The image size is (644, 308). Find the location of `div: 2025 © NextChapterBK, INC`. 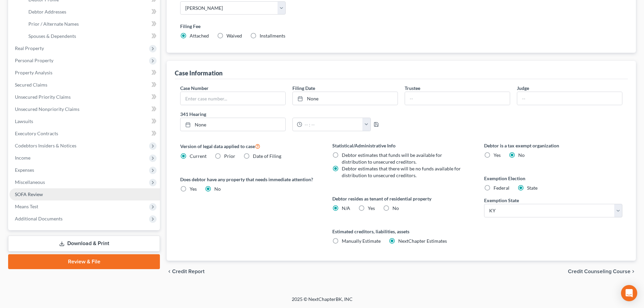

div: 2025 © NextChapterBK, INC is located at coordinates (322, 302).